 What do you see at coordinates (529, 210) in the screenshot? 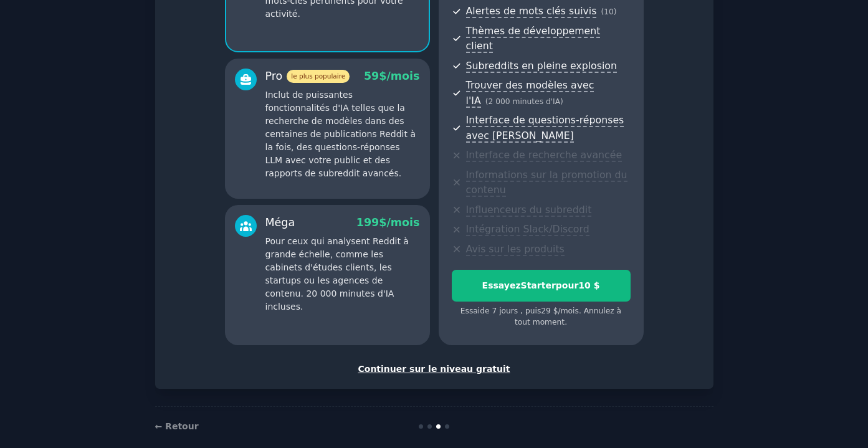
I see `font: Influenceurs du subreddit` at bounding box center [529, 210].